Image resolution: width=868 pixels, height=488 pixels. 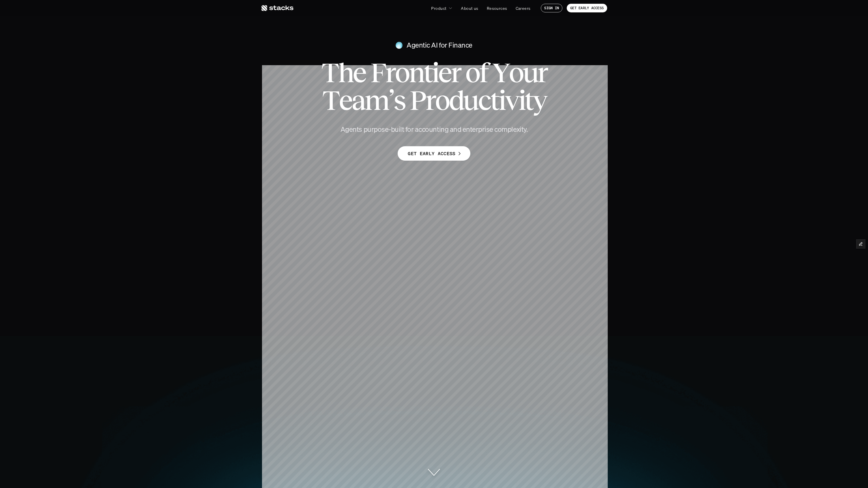 I want to click on p: About us, so click(x=470, y=8).